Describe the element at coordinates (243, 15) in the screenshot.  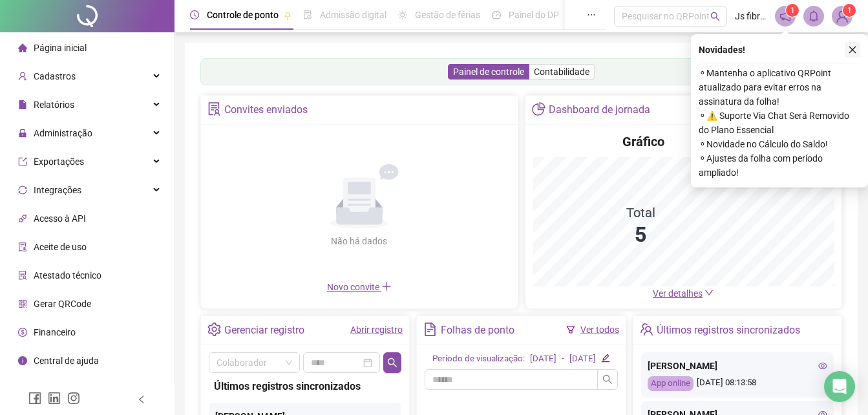
I see `span: Controle de ponto` at that location.